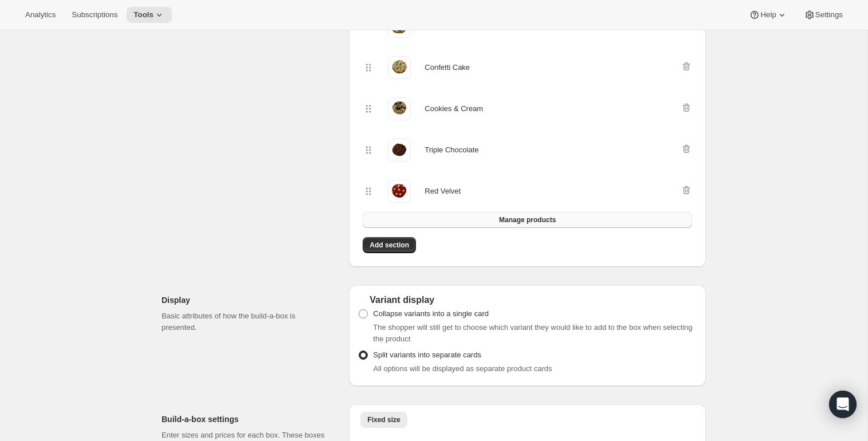 Image resolution: width=868 pixels, height=441 pixels. Describe the element at coordinates (383, 419) in the screenshot. I see `span: Fixed size` at that location.